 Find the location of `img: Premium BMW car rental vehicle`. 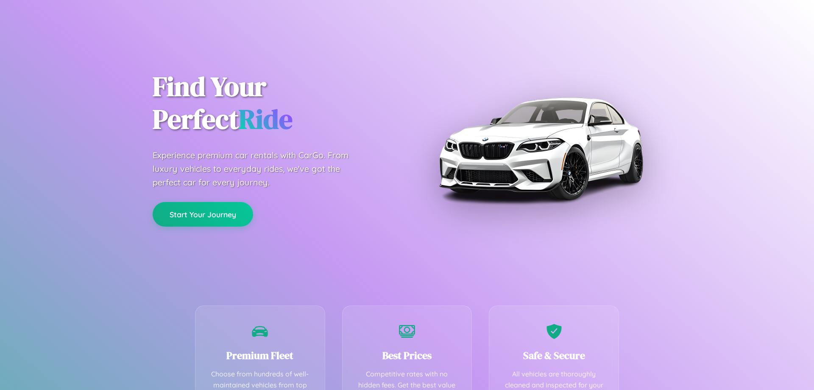

img: Premium BMW car rental vehicle is located at coordinates (540, 148).